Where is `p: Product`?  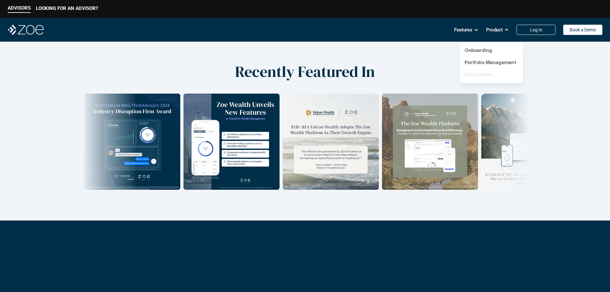 p: Product is located at coordinates (494, 30).